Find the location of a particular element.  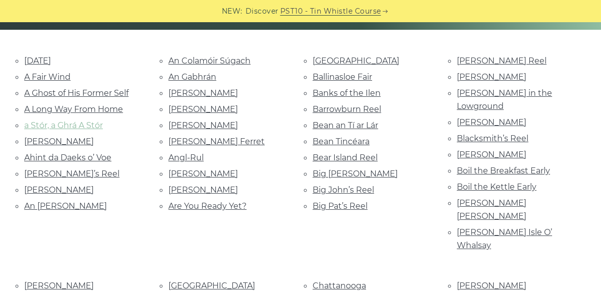

a: Angl-Rul is located at coordinates (186, 157).